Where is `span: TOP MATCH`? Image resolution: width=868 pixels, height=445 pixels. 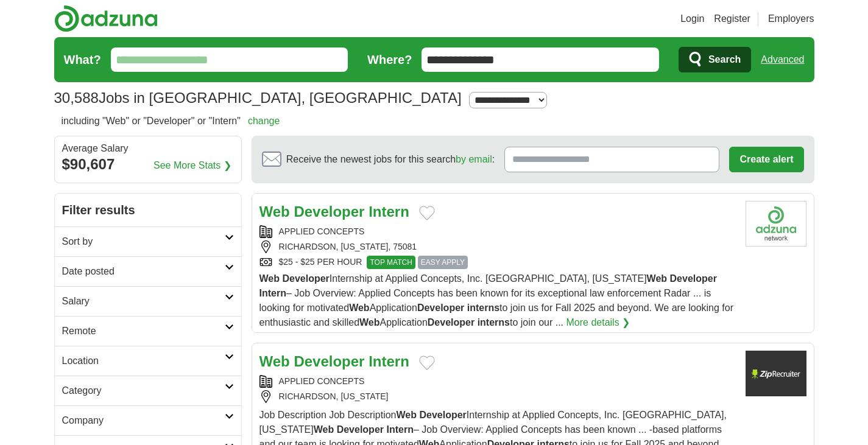 span: TOP MATCH is located at coordinates (390, 262).